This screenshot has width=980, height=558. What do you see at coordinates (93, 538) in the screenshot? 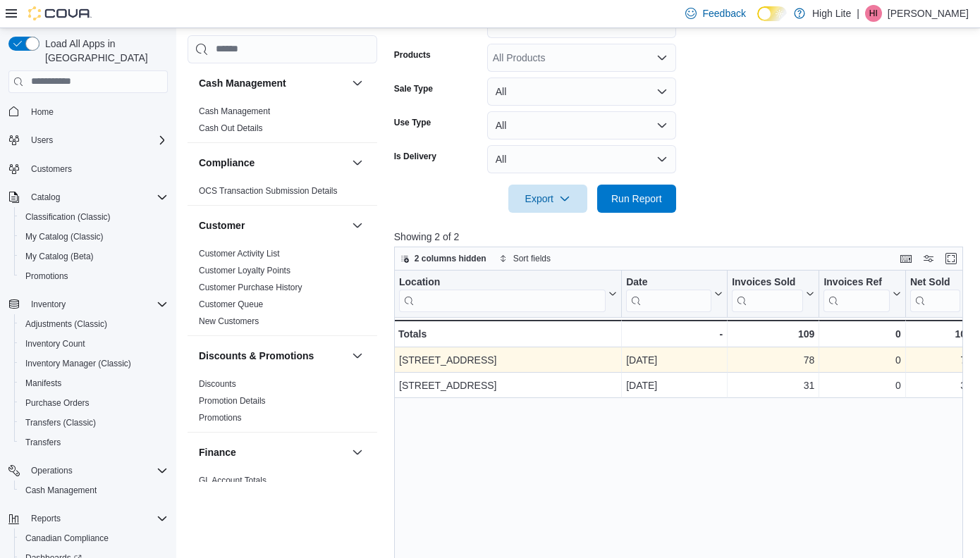
I see `button: Canadian Compliance` at bounding box center [93, 538].